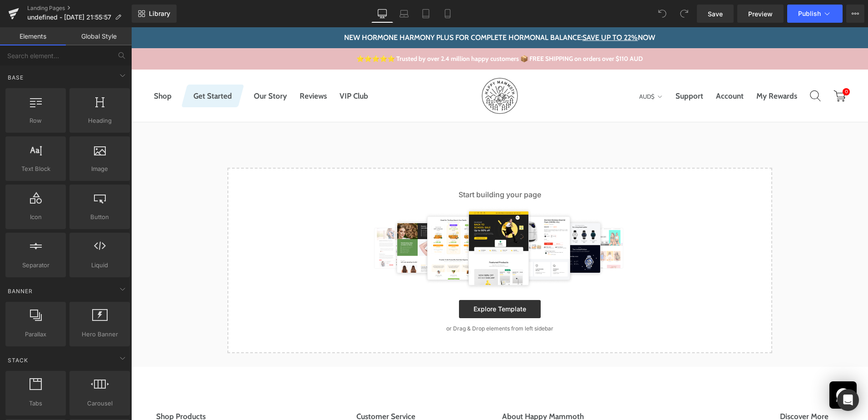 The image size is (868, 420). Describe the element at coordinates (712, 368) in the screenshot. I see `div: Chat` at that location.